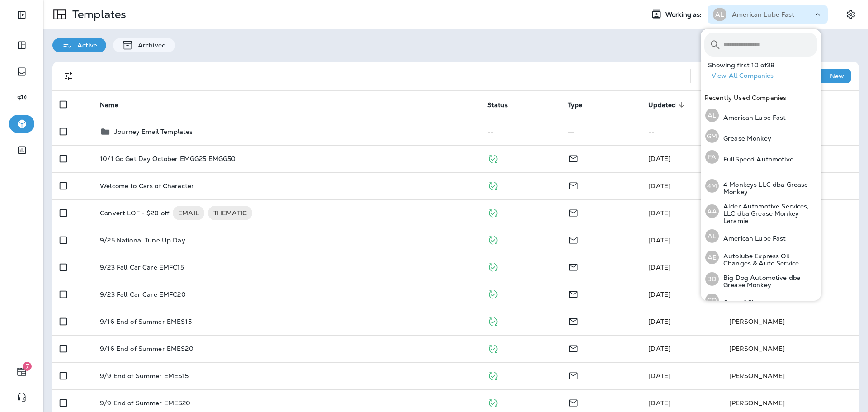 Image resolution: width=868 pixels, height=412 pixels. I want to click on button: AEAutolube Express Oil Changes & Auto Service, so click(761, 257).